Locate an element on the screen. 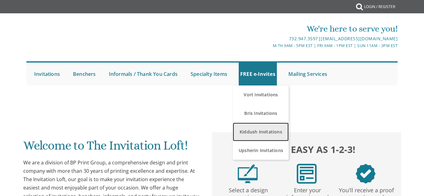 The image size is (424, 196). a: Informals / Thank You Cards is located at coordinates (143, 74).